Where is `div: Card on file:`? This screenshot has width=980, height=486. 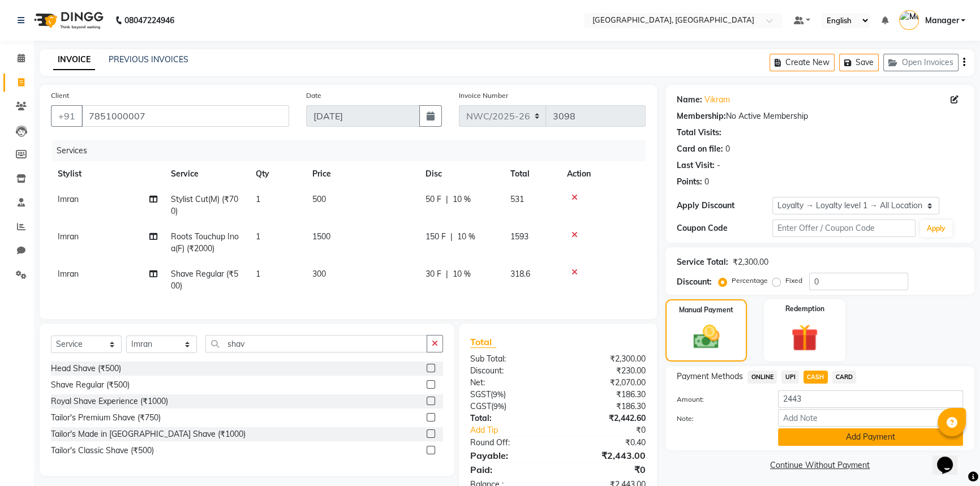 div: Card on file: is located at coordinates (700, 148).